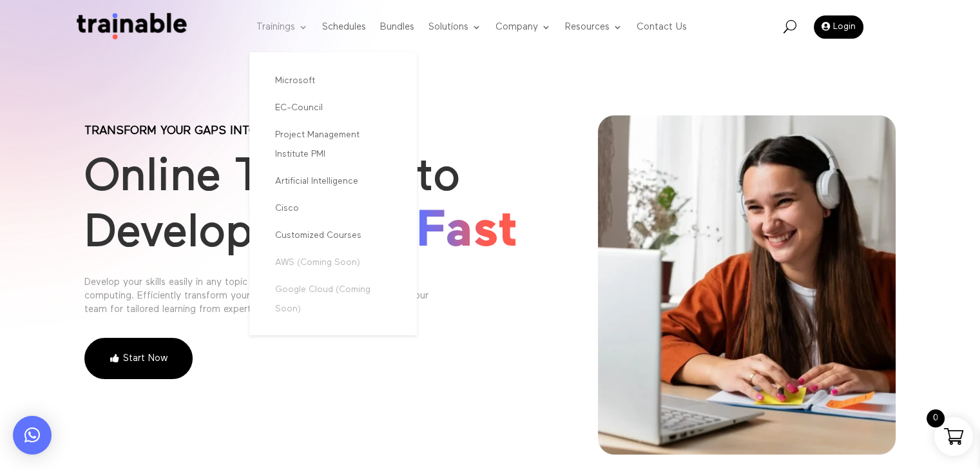 The height and width of the screenshot is (470, 980). Describe the element at coordinates (523, 27) in the screenshot. I see `a: Company` at that location.